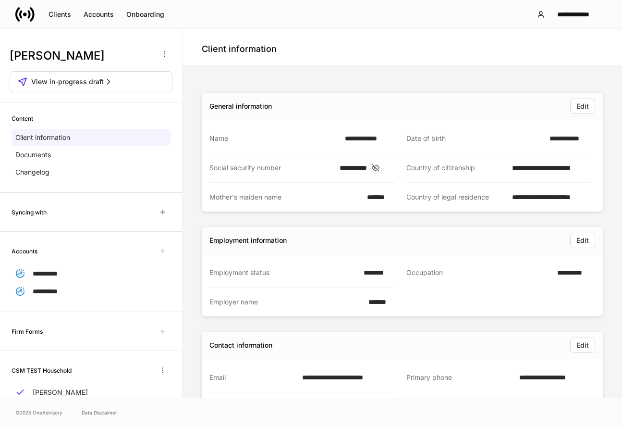 This screenshot has height=427, width=622. I want to click on div: Primary phone, so click(460, 377).